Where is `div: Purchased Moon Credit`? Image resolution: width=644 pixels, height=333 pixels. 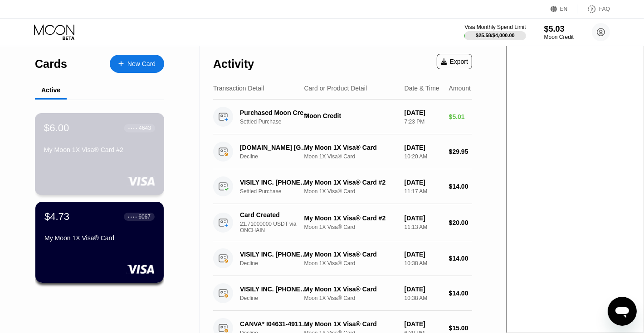
div: Purchased Moon Credit is located at coordinates (275, 113).